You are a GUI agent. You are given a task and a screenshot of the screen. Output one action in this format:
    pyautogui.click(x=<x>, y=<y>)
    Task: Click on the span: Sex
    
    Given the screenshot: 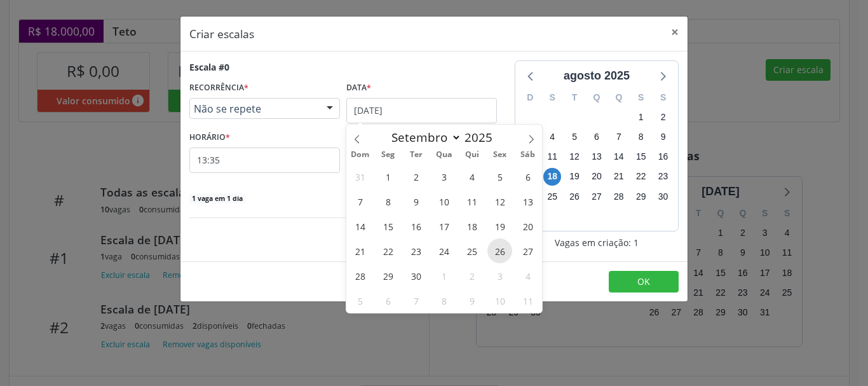 What is the action you would take?
    pyautogui.click(x=501, y=154)
    